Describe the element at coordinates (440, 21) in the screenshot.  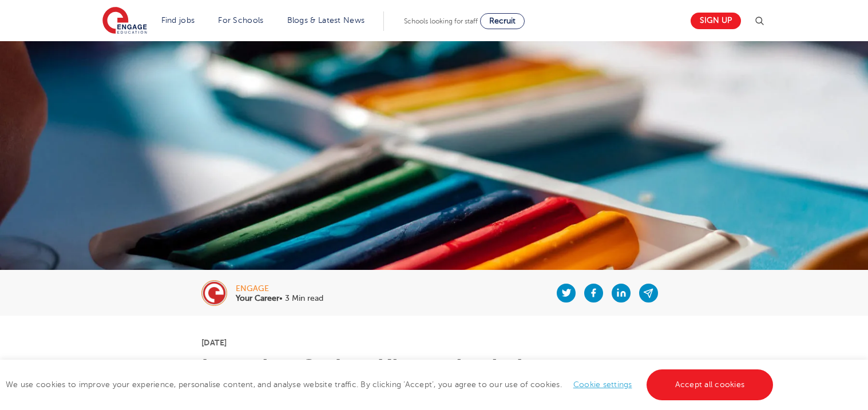
I see `span: Schools looking for staff` at that location.